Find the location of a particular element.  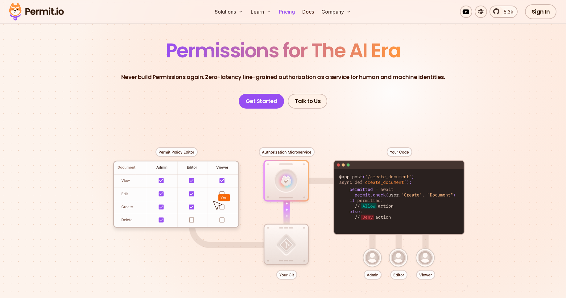

button: Solutions is located at coordinates (229, 12).